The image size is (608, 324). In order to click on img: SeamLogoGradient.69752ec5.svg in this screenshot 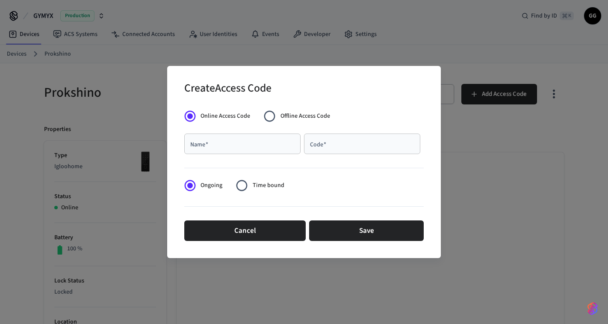, I will do `click(592, 308)`.